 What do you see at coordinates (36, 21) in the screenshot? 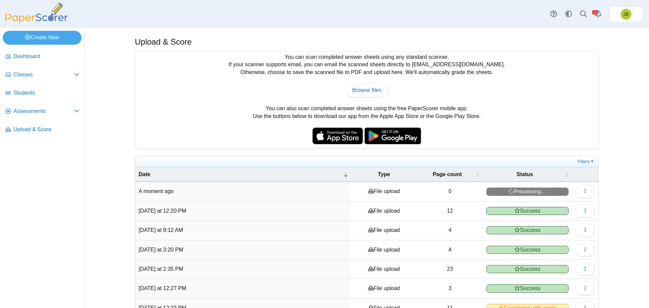
I see `a: PaperScorer` at bounding box center [36, 21].